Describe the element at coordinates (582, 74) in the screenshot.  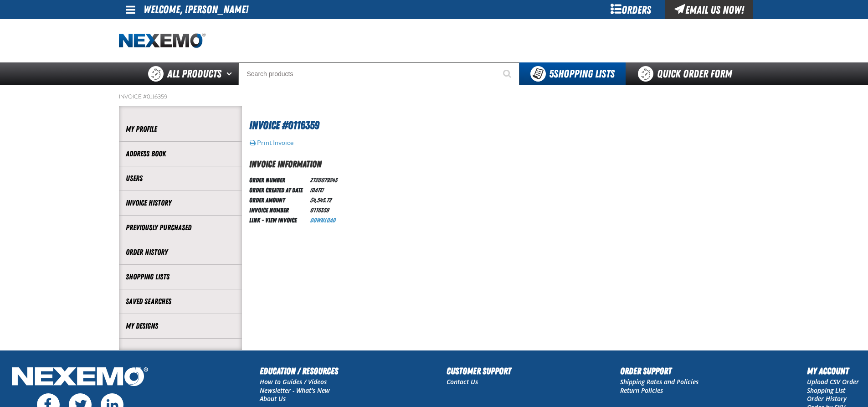
I see `span: Shopping Lists` at that location.